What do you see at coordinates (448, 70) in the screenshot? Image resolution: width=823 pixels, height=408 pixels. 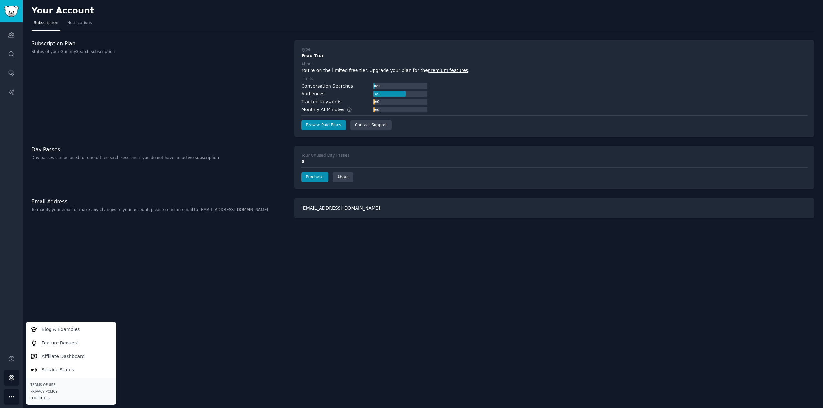 I see `a: premium features` at bounding box center [448, 70].